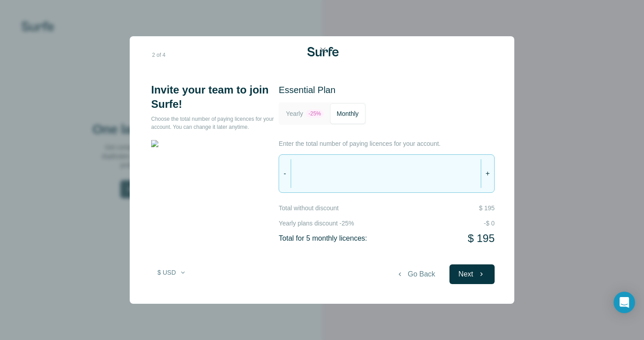 The width and height of the screenshot is (644, 340). I want to click on p: Total without discount, so click(309, 208).